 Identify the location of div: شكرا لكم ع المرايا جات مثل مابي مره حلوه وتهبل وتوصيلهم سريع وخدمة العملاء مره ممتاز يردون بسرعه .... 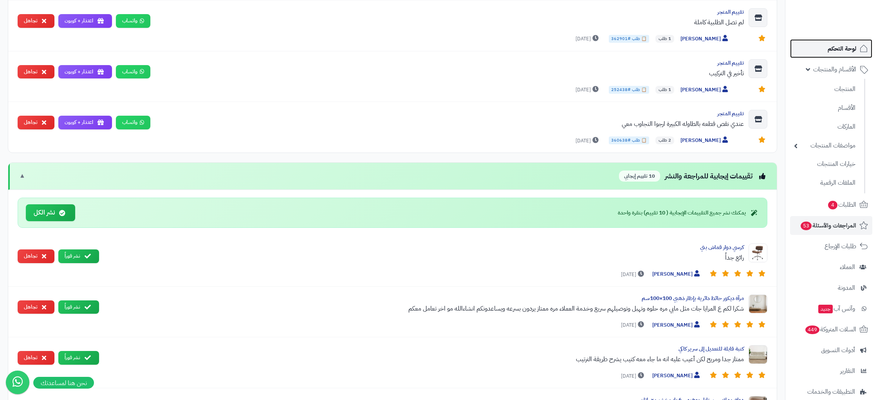
(425, 308).